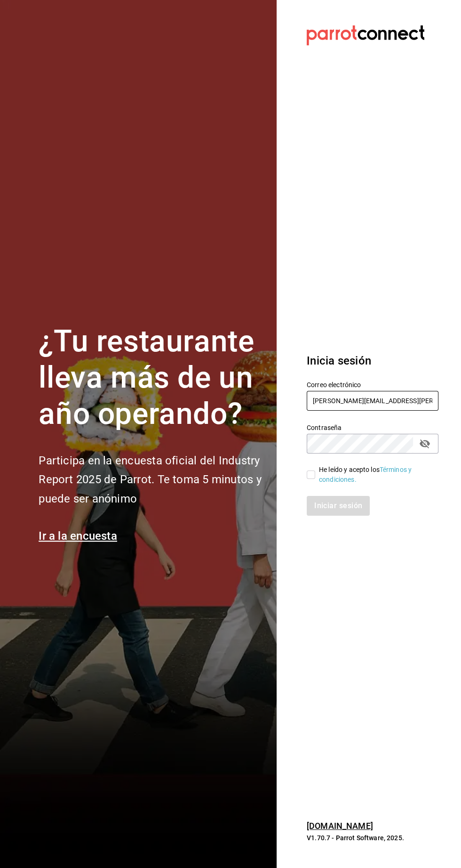 This screenshot has height=868, width=461. What do you see at coordinates (373, 428) in the screenshot?
I see `label: Contraseña` at bounding box center [373, 428].